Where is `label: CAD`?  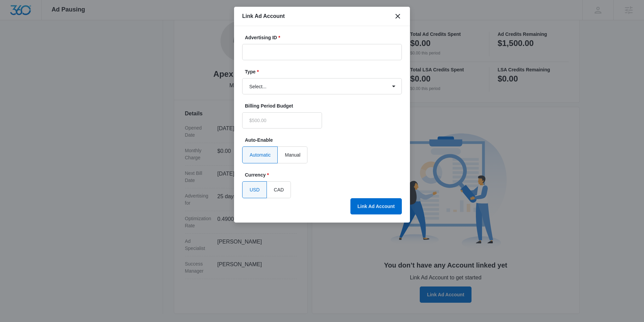
label: CAD is located at coordinates (279, 190).